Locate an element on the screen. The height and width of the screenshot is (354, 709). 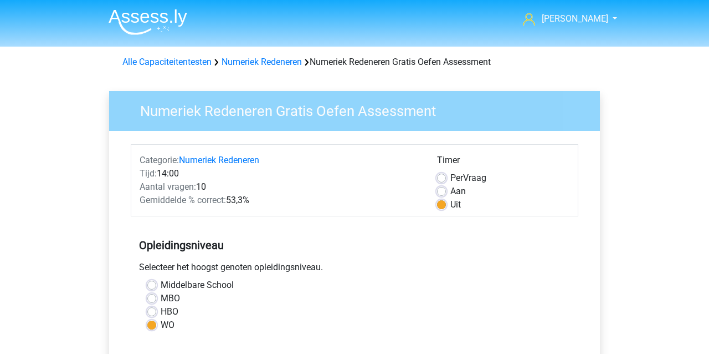
a: Alle Capaciteitentesten is located at coordinates (167, 62).